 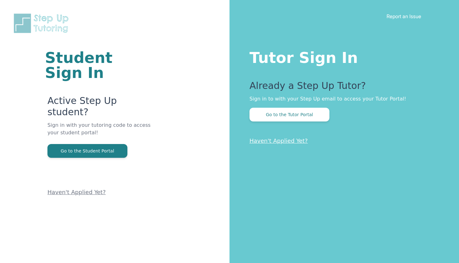 I want to click on p: Sign in to with your Step Up email to access your Tutor Portal!, so click(x=342, y=99).